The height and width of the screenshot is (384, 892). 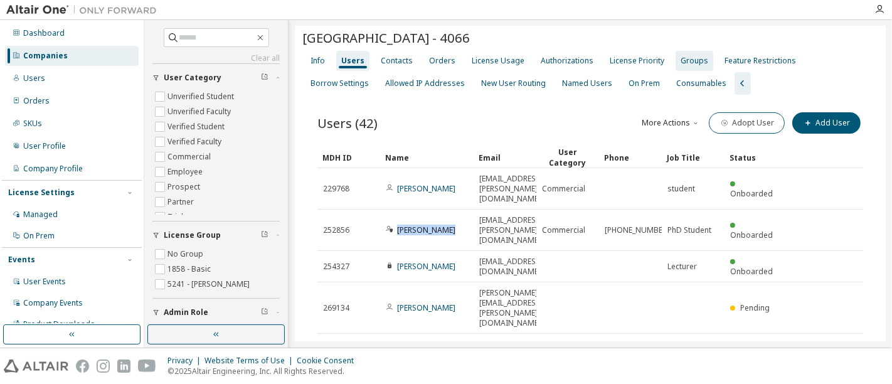 What do you see at coordinates (336, 189) in the screenshot?
I see `span: 229768` at bounding box center [336, 189].